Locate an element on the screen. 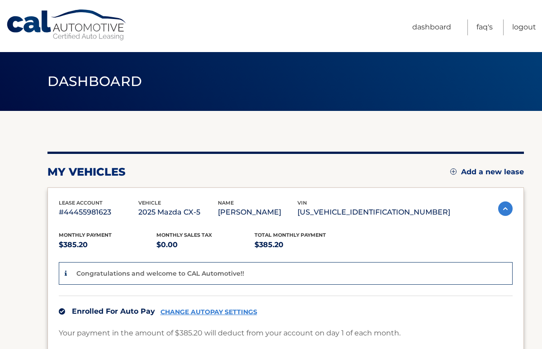 The width and height of the screenshot is (542, 349). span: vin is located at coordinates (302, 203).